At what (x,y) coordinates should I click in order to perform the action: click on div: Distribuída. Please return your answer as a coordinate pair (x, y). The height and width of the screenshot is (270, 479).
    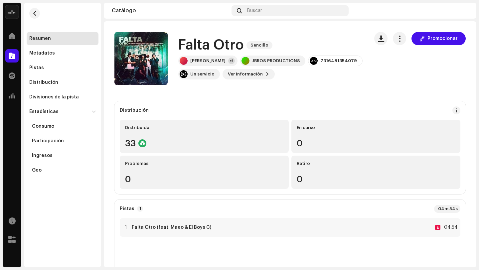
    Looking at the image, I should click on (204, 128).